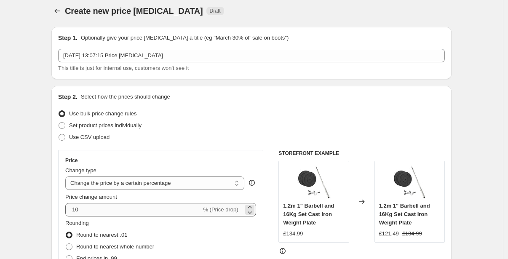 The image size is (508, 259). What do you see at coordinates (68, 97) in the screenshot?
I see `h2: Step 2.` at bounding box center [68, 97].